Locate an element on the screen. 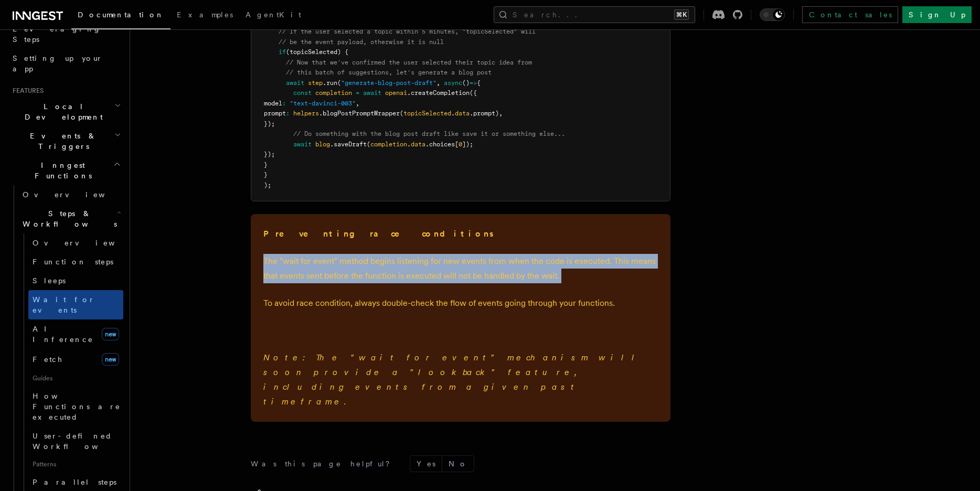  a: AgentKit is located at coordinates (273, 16).